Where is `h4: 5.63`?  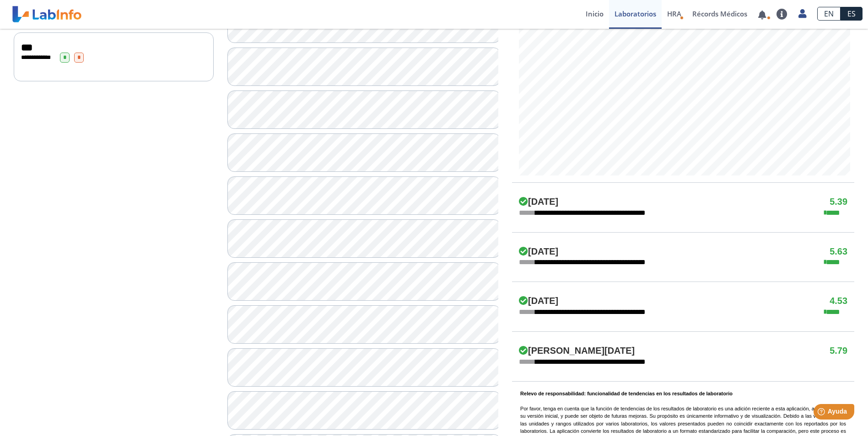 h4: 5.63 is located at coordinates (838, 252).